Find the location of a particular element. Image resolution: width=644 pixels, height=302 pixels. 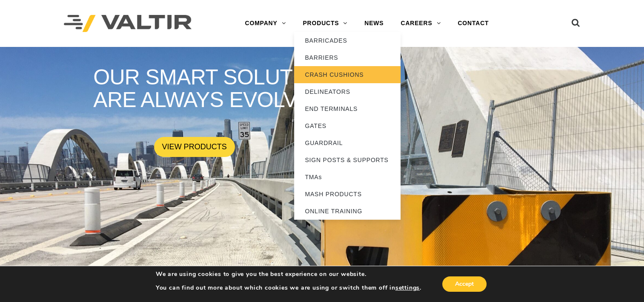

p: You can find out more about which cookies we are using or switch them off in . is located at coordinates (289, 288).